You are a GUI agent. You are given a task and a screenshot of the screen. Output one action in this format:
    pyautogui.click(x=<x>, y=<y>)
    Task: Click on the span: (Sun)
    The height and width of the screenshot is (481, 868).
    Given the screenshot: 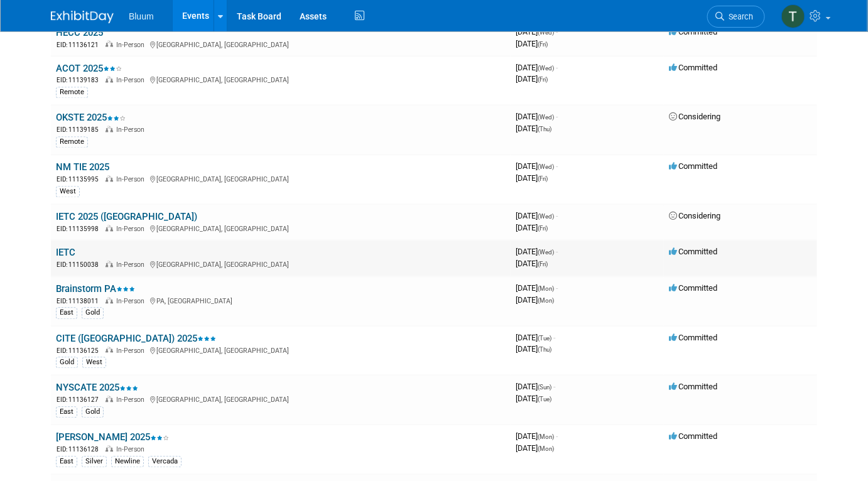 What is the action you would take?
    pyautogui.click(x=544, y=387)
    